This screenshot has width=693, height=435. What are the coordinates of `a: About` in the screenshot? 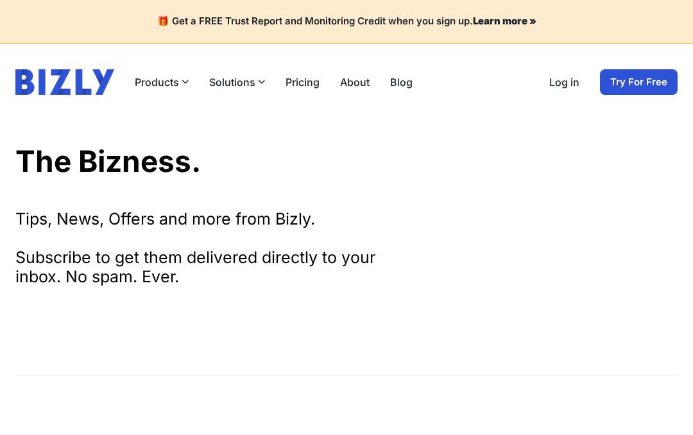 It's located at (355, 82).